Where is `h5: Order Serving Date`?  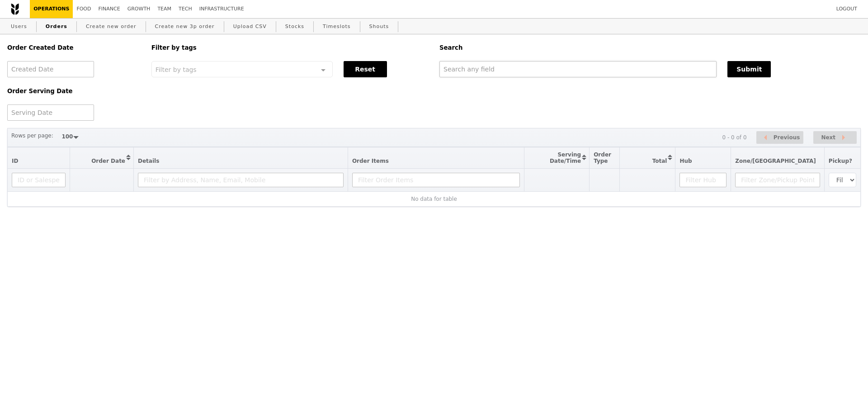 h5: Order Serving Date is located at coordinates (74, 91).